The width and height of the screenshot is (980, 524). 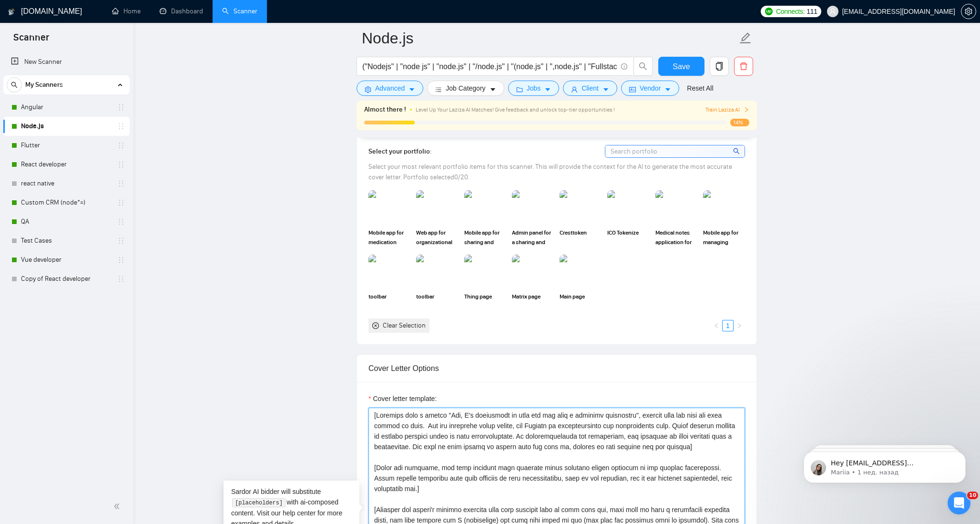 I want to click on span: Thing page, so click(x=486, y=301).